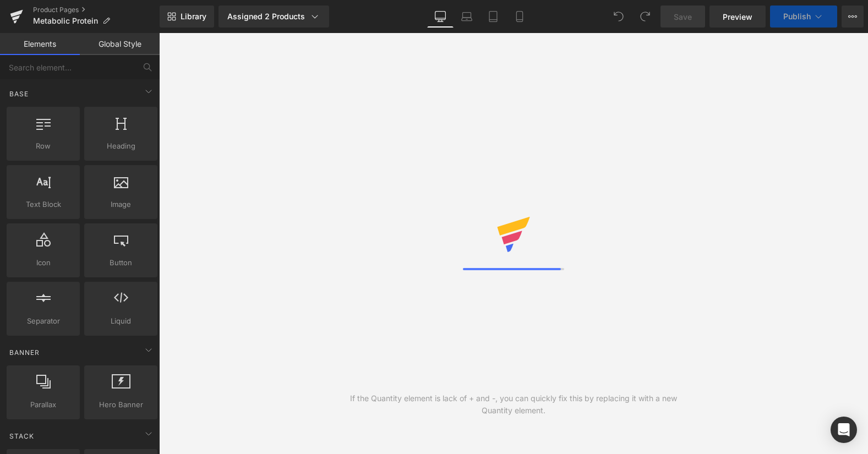 Image resolution: width=868 pixels, height=454 pixels. Describe the element at coordinates (646, 16) in the screenshot. I see `button: Redo` at that location.